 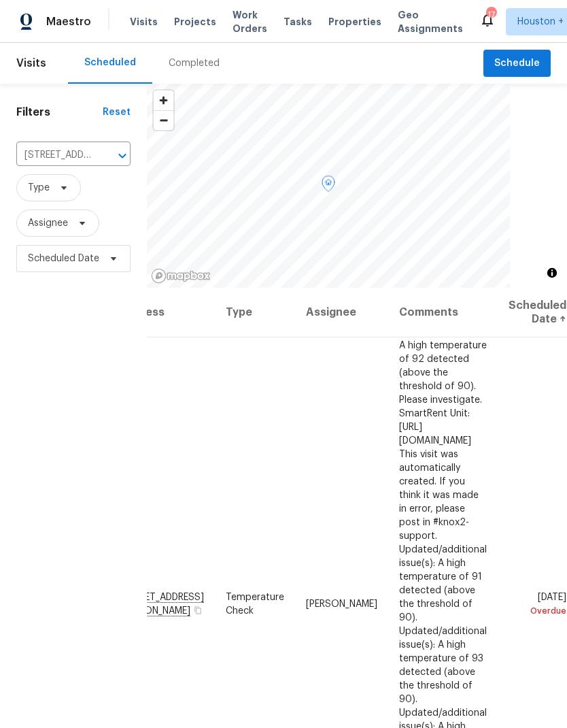 I want to click on canvas: Map, so click(x=328, y=186).